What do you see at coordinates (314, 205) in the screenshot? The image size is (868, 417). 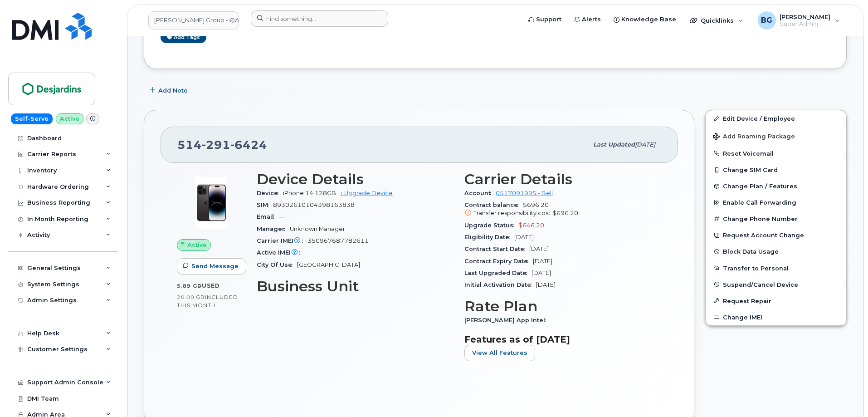 I see `span: 89302610104398163838` at bounding box center [314, 205].